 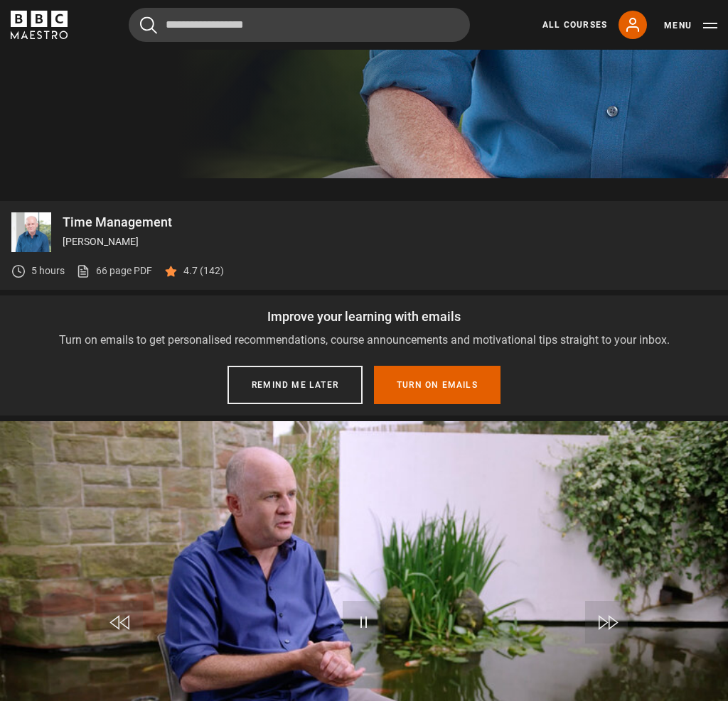 What do you see at coordinates (364, 316) in the screenshot?
I see `p: Improve your learning with emails` at bounding box center [364, 316].